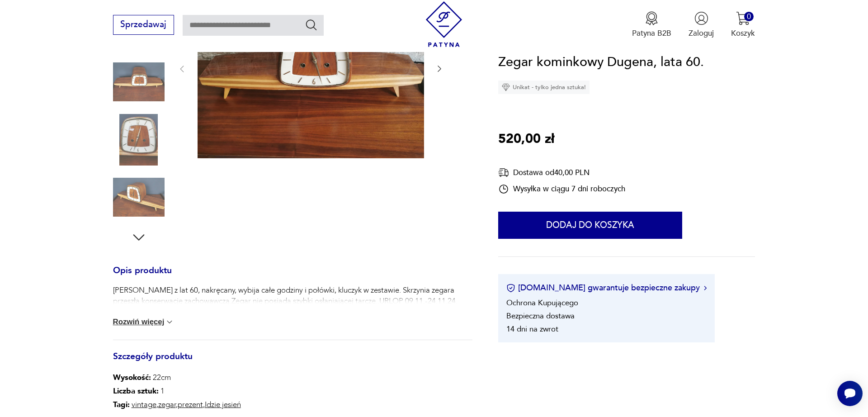  Describe the element at coordinates (144, 322) in the screenshot. I see `button: Rozwiń więcej` at that location.